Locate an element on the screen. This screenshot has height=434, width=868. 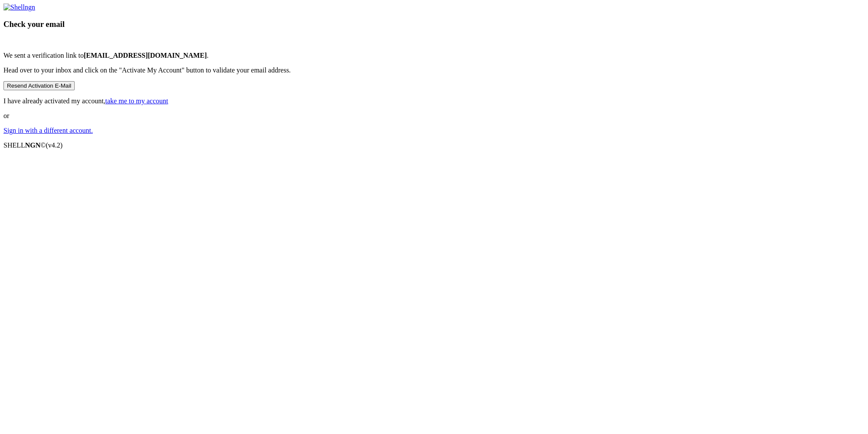
a: take me to my account is located at coordinates (137, 101).